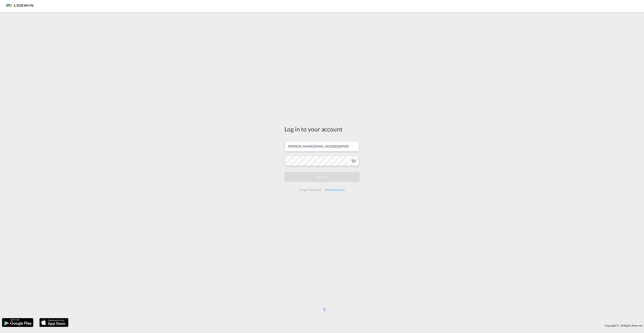 The height and width of the screenshot is (333, 644). I want to click on img: apple.png, so click(54, 322).